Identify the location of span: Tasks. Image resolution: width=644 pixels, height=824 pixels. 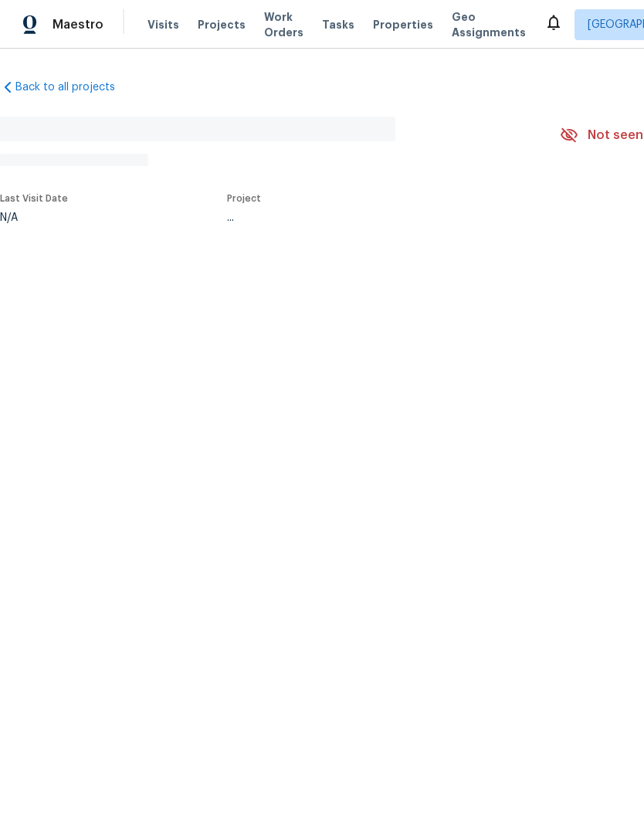
(338, 24).